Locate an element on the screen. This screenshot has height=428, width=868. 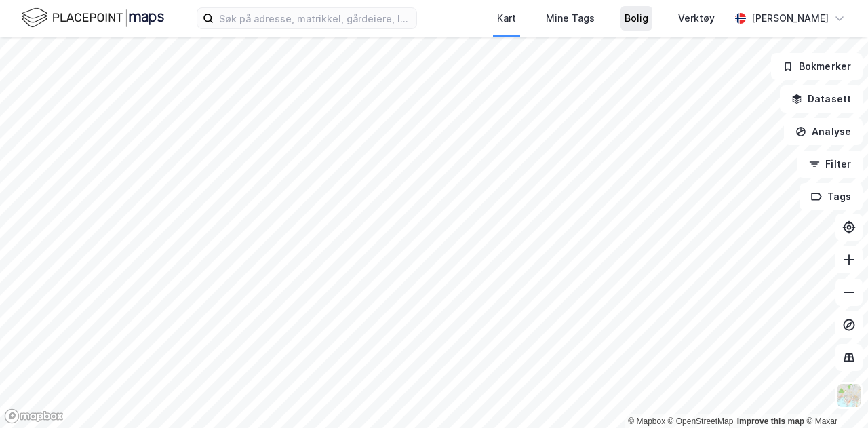
a: Improve this map is located at coordinates (771, 421).